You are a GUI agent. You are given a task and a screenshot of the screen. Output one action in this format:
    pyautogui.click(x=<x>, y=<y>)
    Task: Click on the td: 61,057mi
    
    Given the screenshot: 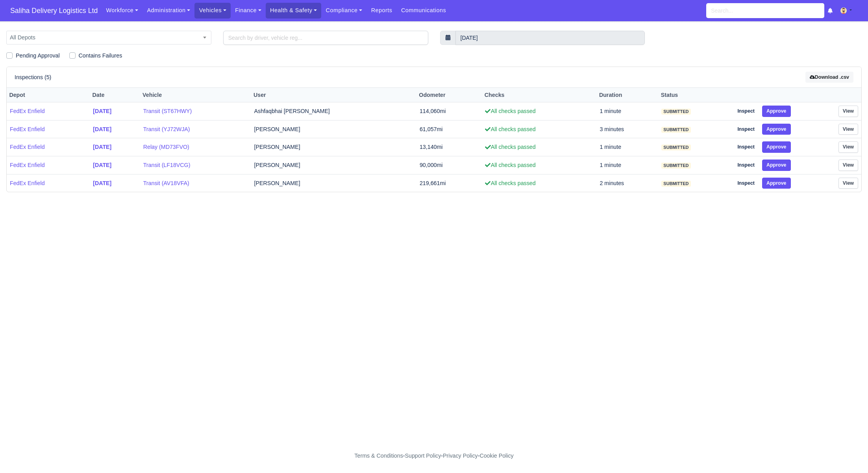 What is the action you would take?
    pyautogui.click(x=449, y=129)
    